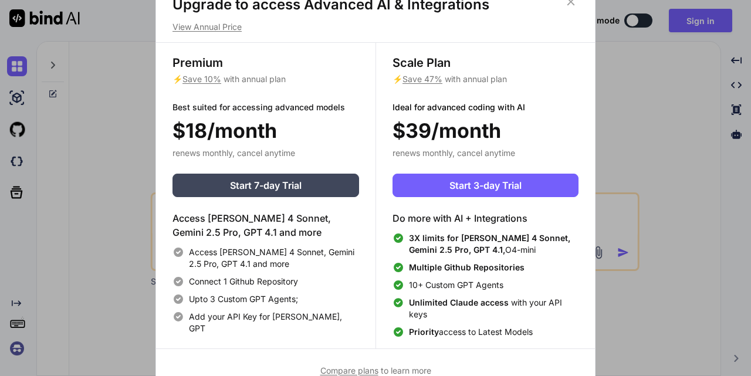 The width and height of the screenshot is (751, 376). I want to click on span: access to Latest Models, so click(470, 332).